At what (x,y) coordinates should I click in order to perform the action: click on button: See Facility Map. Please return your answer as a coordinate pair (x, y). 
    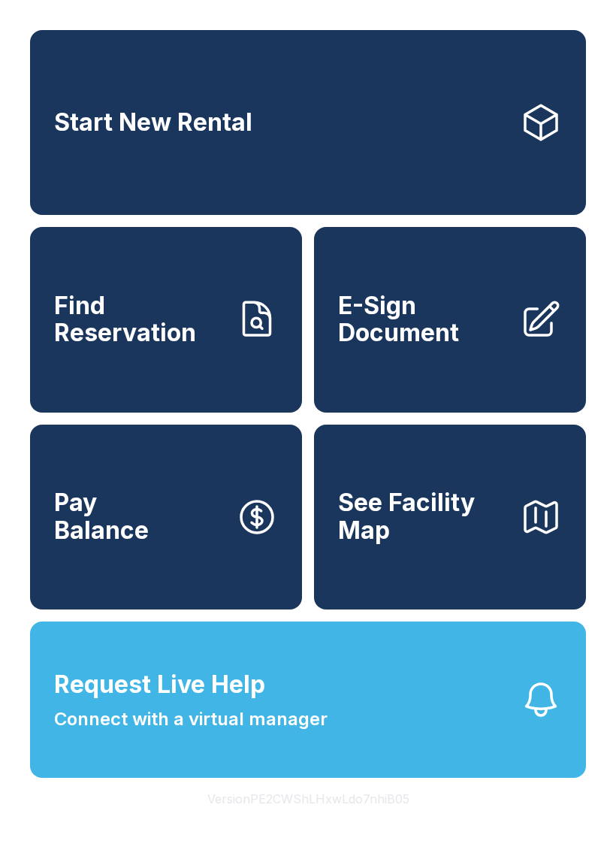
    Looking at the image, I should click on (449, 517).